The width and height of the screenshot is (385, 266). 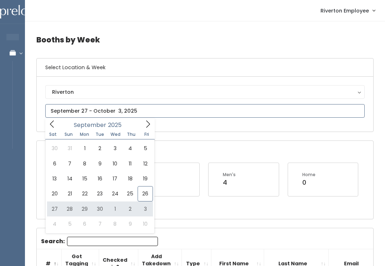 What do you see at coordinates (145, 224) in the screenshot?
I see `span: October 10, 2025` at bounding box center [145, 224].